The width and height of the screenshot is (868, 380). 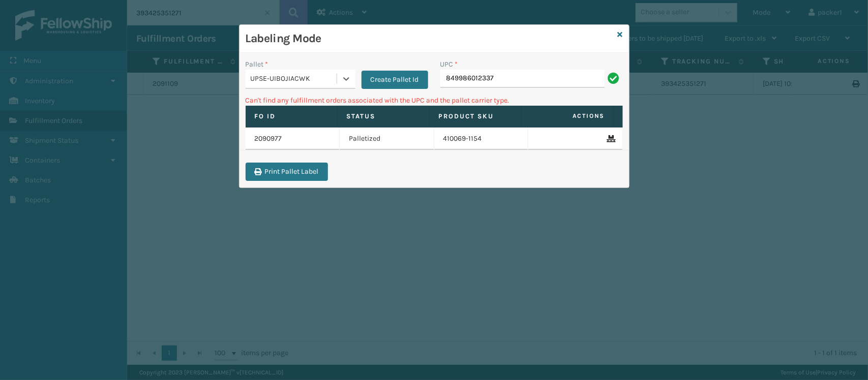 I want to click on h3: Labeling Mode, so click(x=430, y=38).